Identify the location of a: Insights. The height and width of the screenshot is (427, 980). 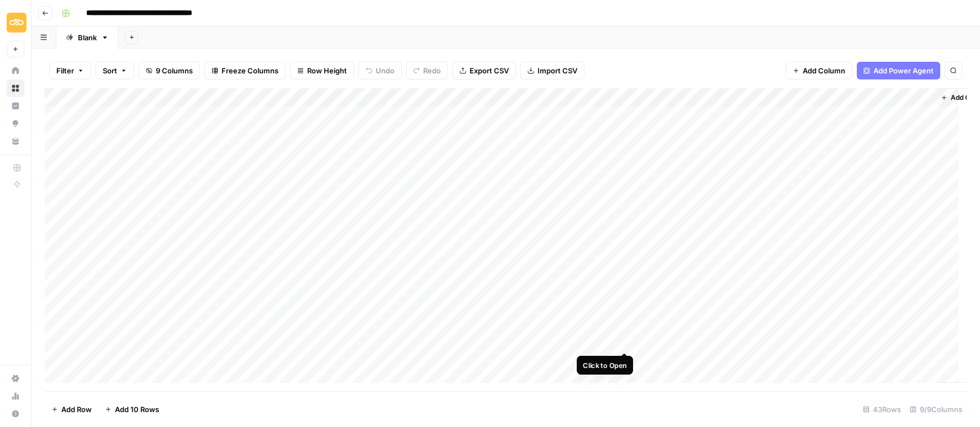
(16, 106).